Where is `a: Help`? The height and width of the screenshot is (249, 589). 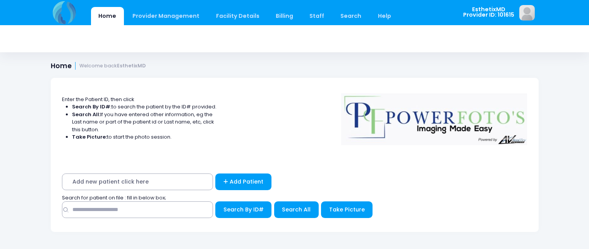 a: Help is located at coordinates (384, 16).